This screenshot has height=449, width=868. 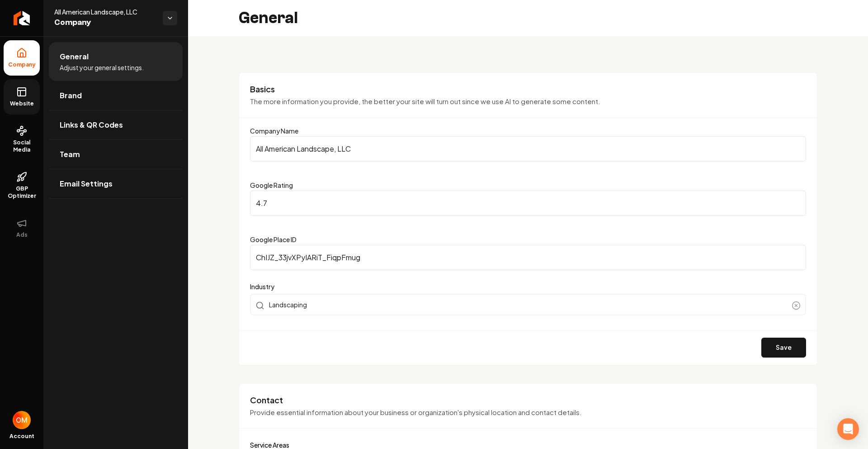 What do you see at coordinates (22, 18) in the screenshot?
I see `img: Rebolt Logo` at bounding box center [22, 18].